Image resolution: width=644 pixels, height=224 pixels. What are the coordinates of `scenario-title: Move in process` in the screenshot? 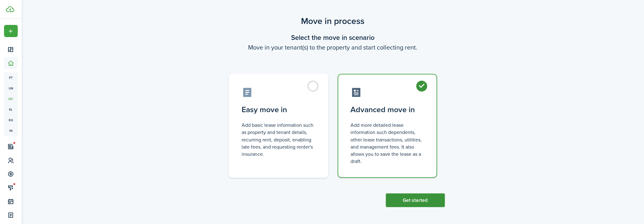 It's located at (333, 21).